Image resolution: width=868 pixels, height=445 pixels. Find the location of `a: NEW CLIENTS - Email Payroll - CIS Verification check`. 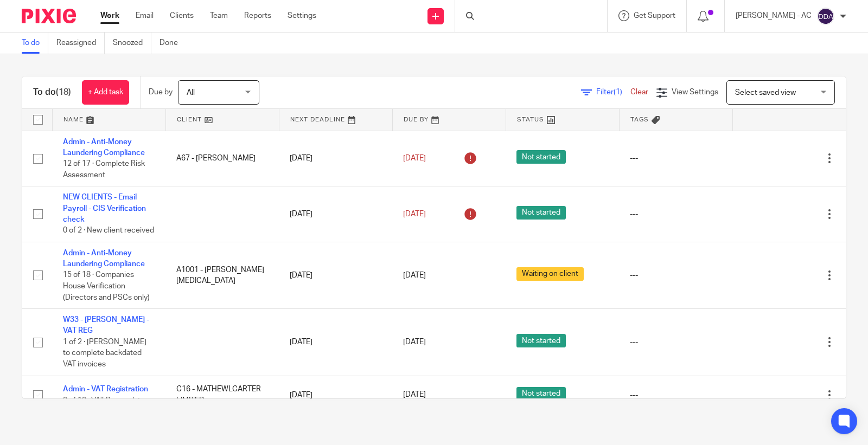

a: NEW CLIENTS - Email Payroll - CIS Verification check is located at coordinates (104, 208).